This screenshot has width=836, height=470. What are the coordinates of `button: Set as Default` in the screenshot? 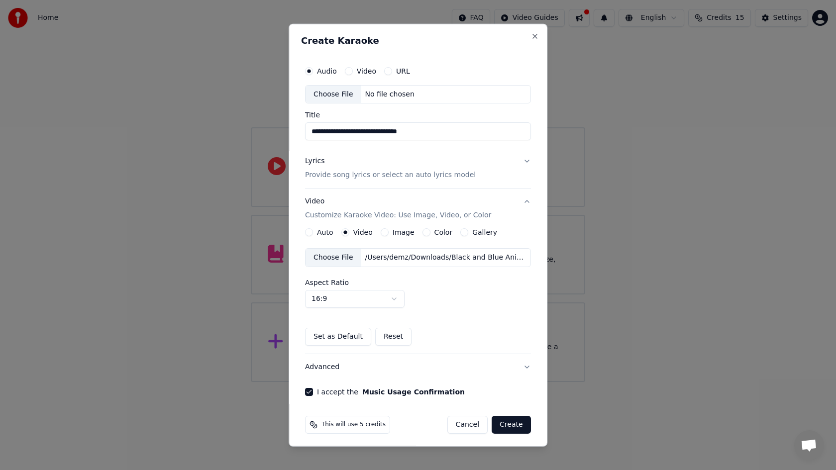 It's located at (338, 337).